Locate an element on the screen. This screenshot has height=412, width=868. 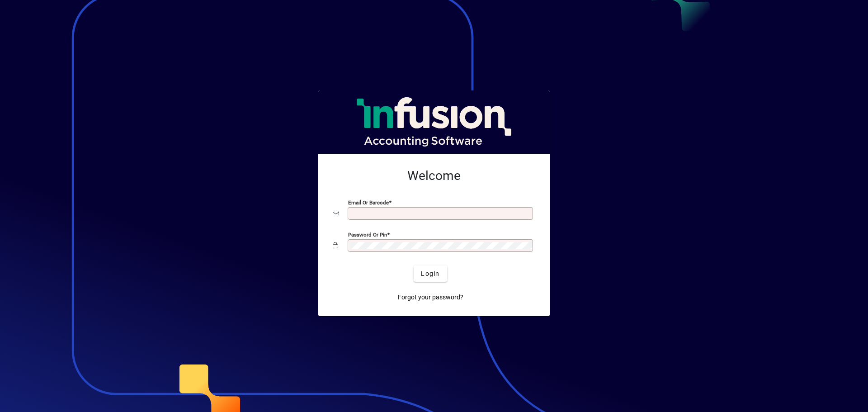
mat-label: Email or Barcode is located at coordinates (368, 202).